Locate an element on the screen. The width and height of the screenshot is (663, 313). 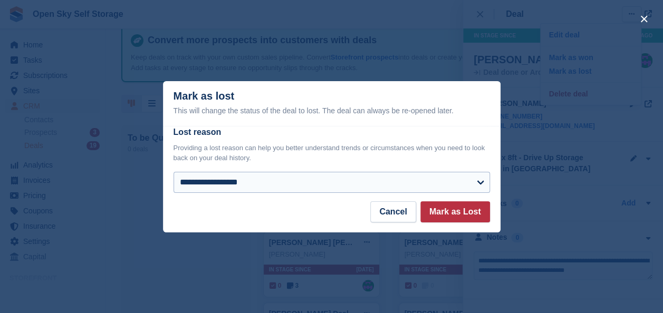
div: Mark as lost is located at coordinates (332, 103).